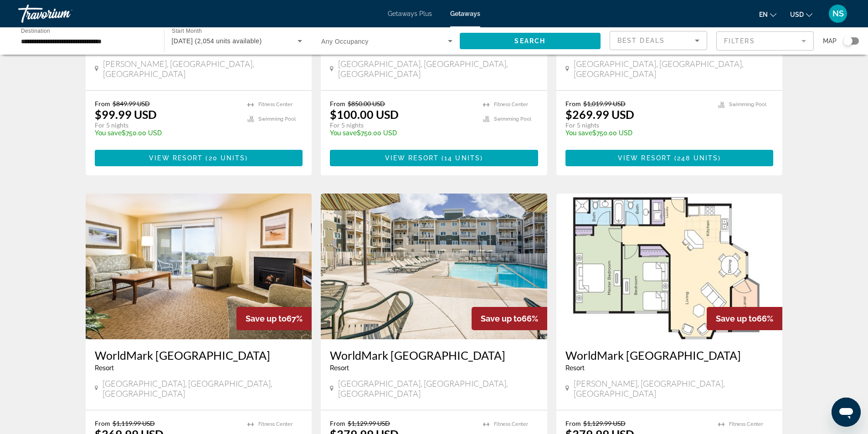 This screenshot has height=434, width=868. I want to click on img: A871O01X.jpg, so click(434, 267).